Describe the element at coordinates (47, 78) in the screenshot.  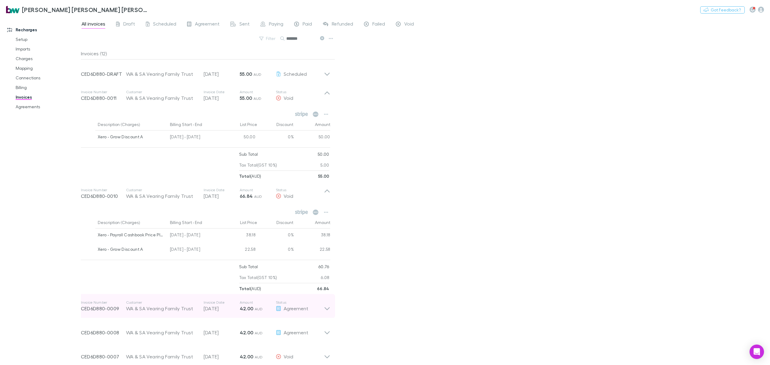
I see `a: Connections` at that location.